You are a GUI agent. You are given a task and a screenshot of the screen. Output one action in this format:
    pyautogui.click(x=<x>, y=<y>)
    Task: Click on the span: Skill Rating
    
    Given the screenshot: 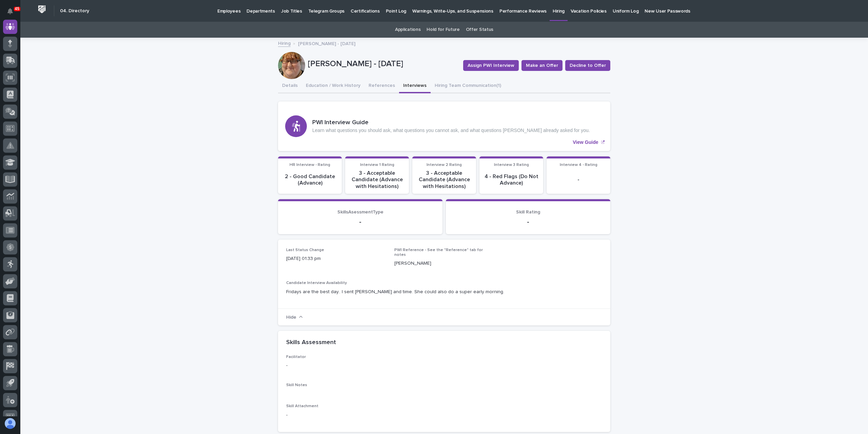 What is the action you would take?
    pyautogui.click(x=528, y=212)
    